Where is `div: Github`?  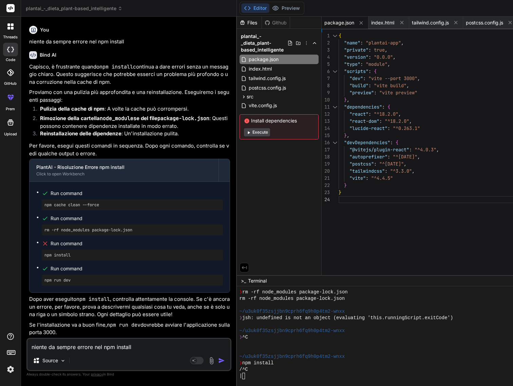 div: Github is located at coordinates (276, 23).